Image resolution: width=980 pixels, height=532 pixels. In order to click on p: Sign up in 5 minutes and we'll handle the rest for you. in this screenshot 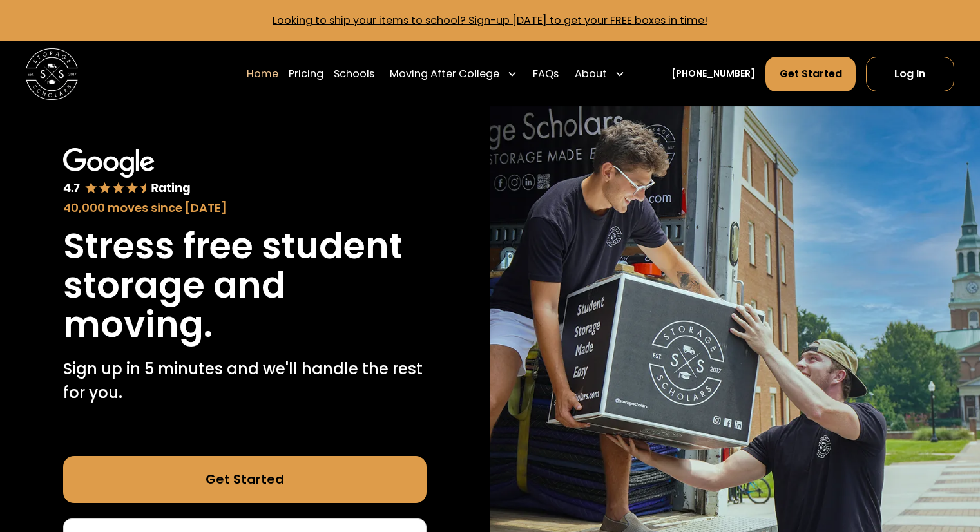, I will do `click(244, 381)`.